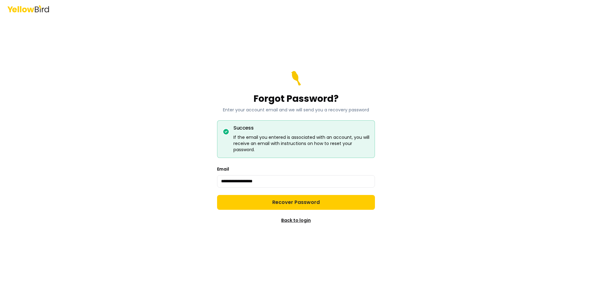 The image size is (592, 294). What do you see at coordinates (296, 202) in the screenshot?
I see `button: Recover Password` at bounding box center [296, 202].